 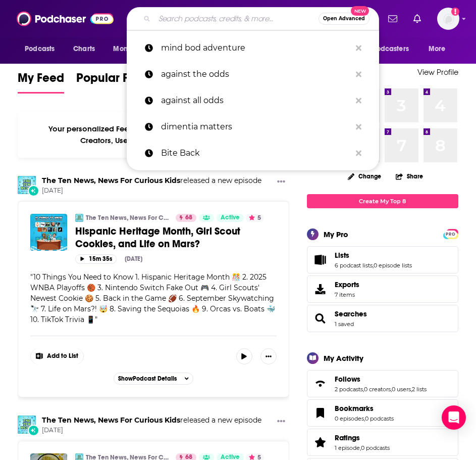 I want to click on button: ShowPodcast Details, so click(x=153, y=379).